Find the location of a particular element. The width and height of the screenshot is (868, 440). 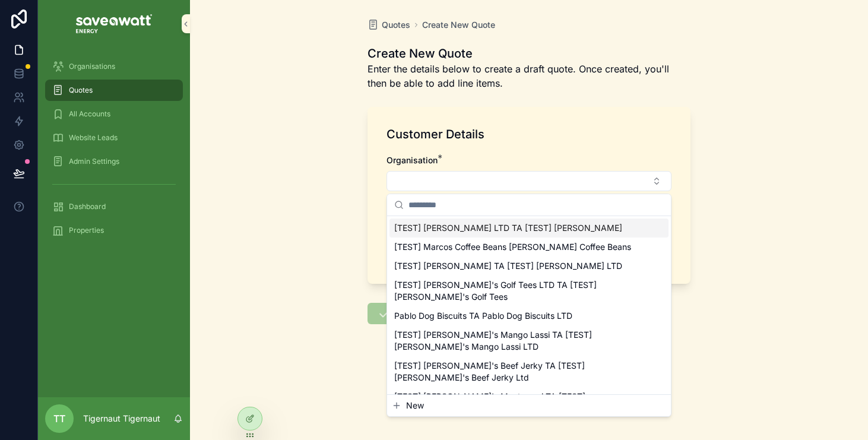

span: Enter the details below to create a draft quote. Once created, you'll then be able to add line it... is located at coordinates (529, 76).